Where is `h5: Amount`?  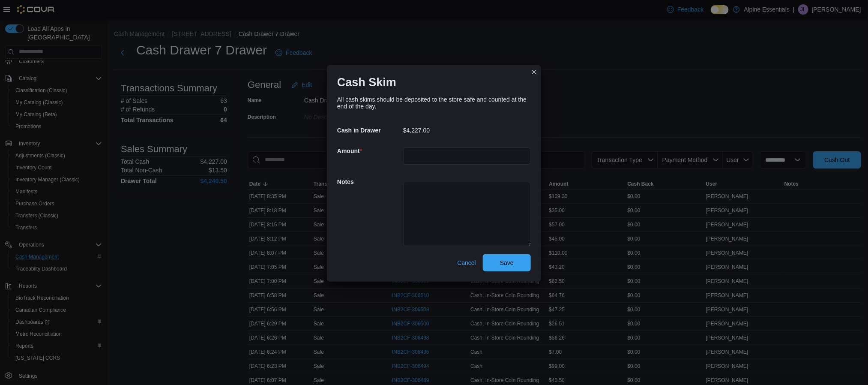
h5: Amount is located at coordinates (370, 151).